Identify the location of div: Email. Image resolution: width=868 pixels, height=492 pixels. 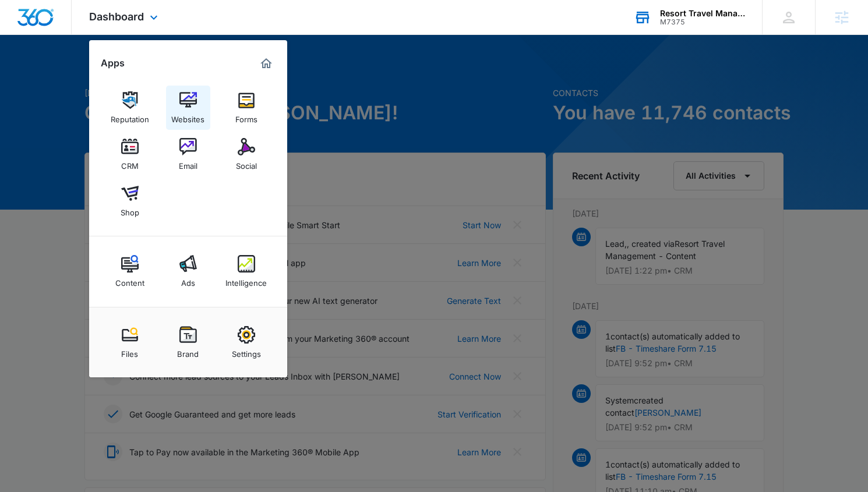
(188, 163).